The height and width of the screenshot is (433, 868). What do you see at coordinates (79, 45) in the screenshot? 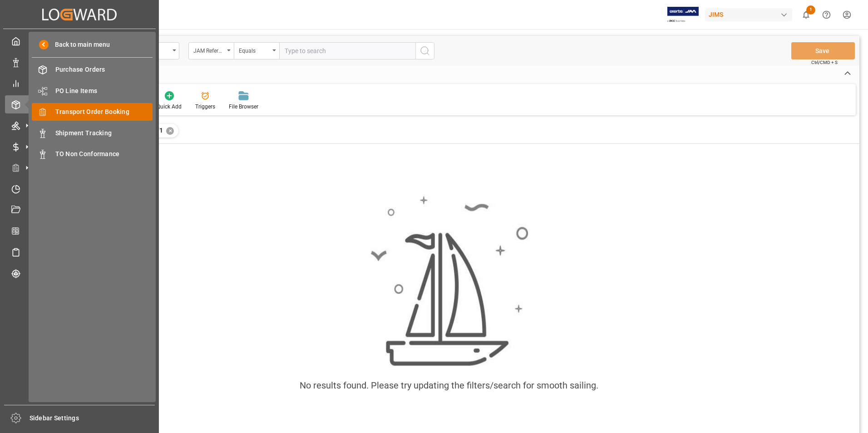
I see `span: Back to main menu` at bounding box center [79, 45].